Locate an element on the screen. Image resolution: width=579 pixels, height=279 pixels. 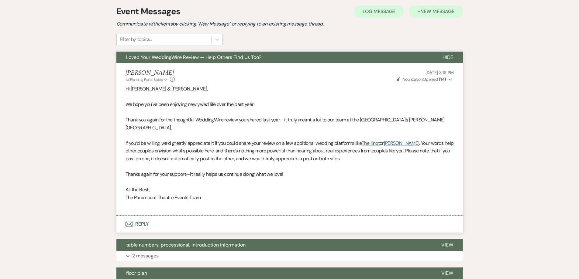
p: 2 messages is located at coordinates (145, 256).